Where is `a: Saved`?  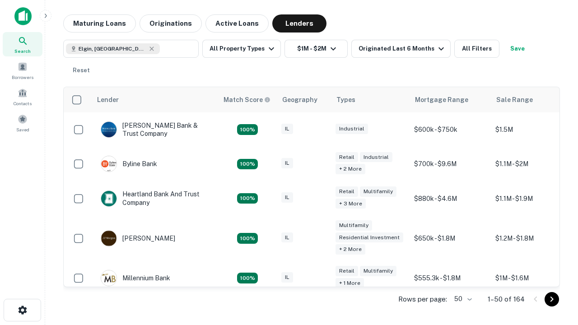 a: Saved is located at coordinates (23, 123).